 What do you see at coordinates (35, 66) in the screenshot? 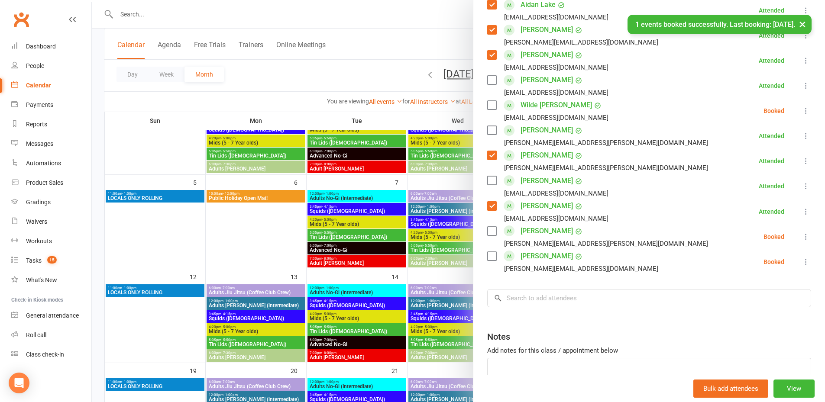
I see `div: People` at bounding box center [35, 66].